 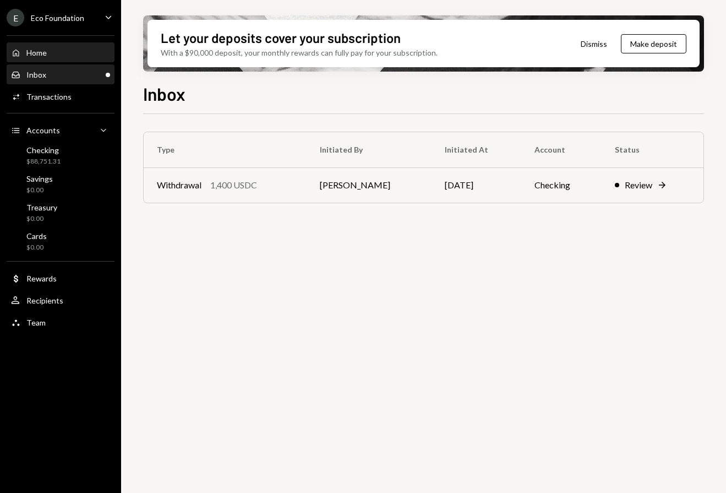 I want to click on td: Checking, so click(x=561, y=185).